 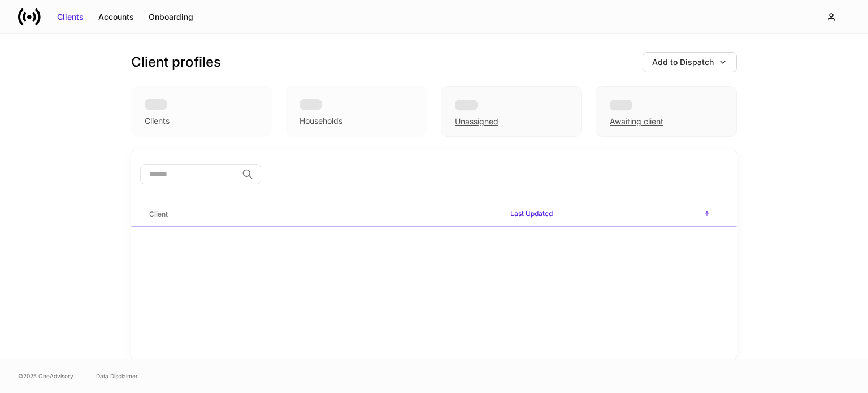 I want to click on h6: Last Updated, so click(x=531, y=213).